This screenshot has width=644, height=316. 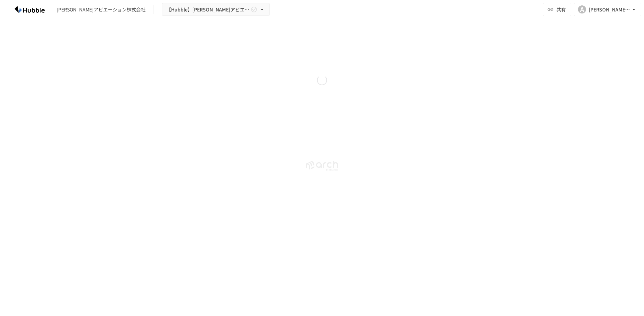 I want to click on img: HzDRNkGCf7KYO4GfwKnzITak6oVsp5RHeZBEM1dQFiQ, so click(x=30, y=9).